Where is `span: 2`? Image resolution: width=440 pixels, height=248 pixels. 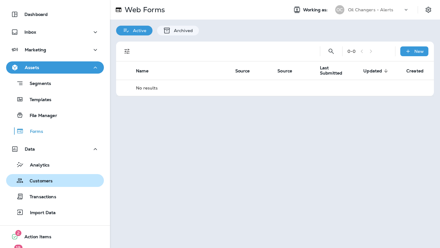
span: 2 is located at coordinates (18, 233).